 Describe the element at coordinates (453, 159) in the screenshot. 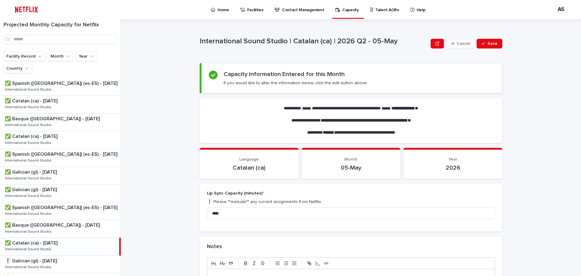

I see `span: Year` at that location.